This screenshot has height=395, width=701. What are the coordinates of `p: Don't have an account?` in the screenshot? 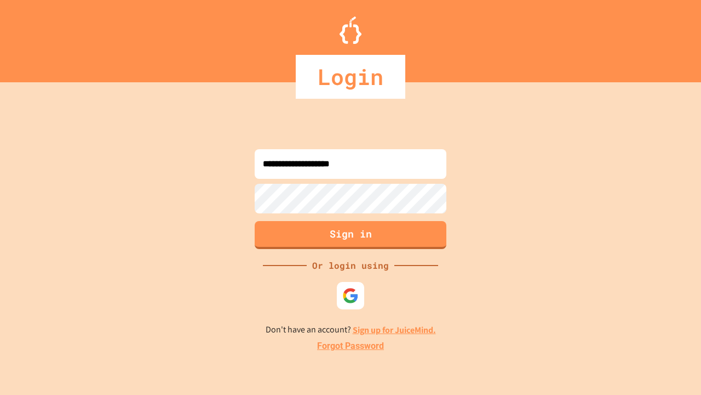 It's located at (351, 329).